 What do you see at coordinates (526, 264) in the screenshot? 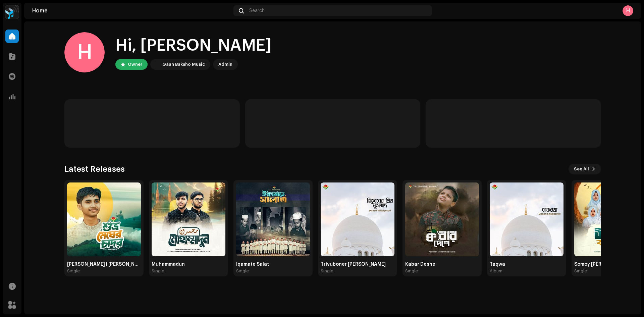
I see `div: Taqwa` at bounding box center [526, 264].